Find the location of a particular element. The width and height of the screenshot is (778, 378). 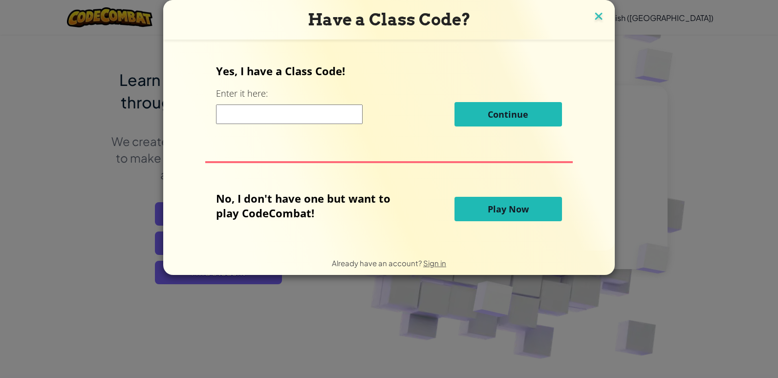

a: Sign in is located at coordinates (434, 263).